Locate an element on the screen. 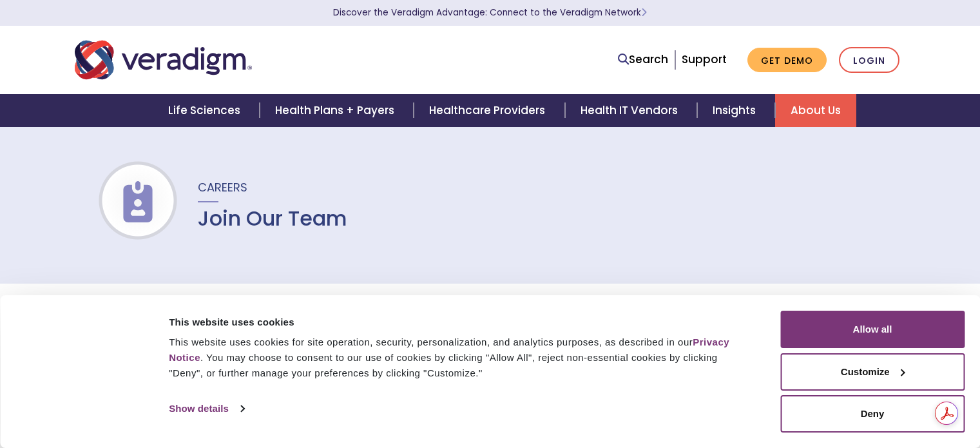 Image resolution: width=980 pixels, height=448 pixels. span: Careers is located at coordinates (222, 187).